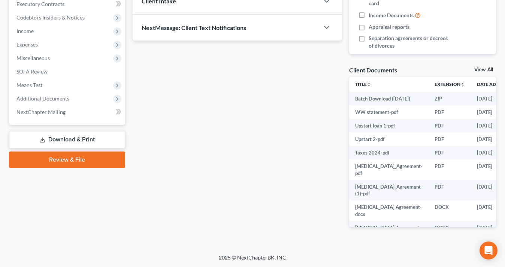 Image resolution: width=505 pixels, height=267 pixels. I want to click on div: Client Documents, so click(373, 70).